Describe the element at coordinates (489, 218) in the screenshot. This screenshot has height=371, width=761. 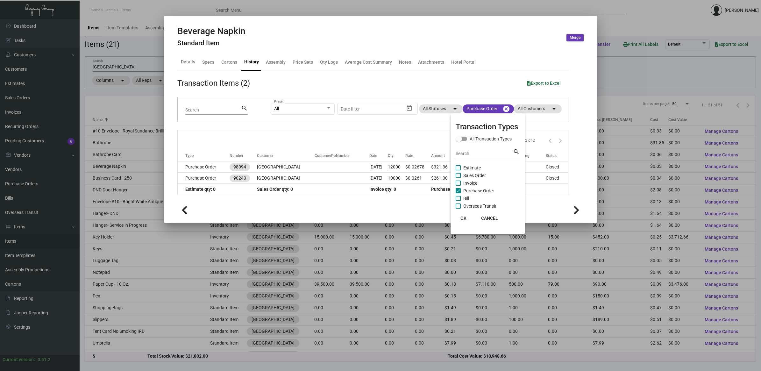
I see `button: CANCEL` at that location.